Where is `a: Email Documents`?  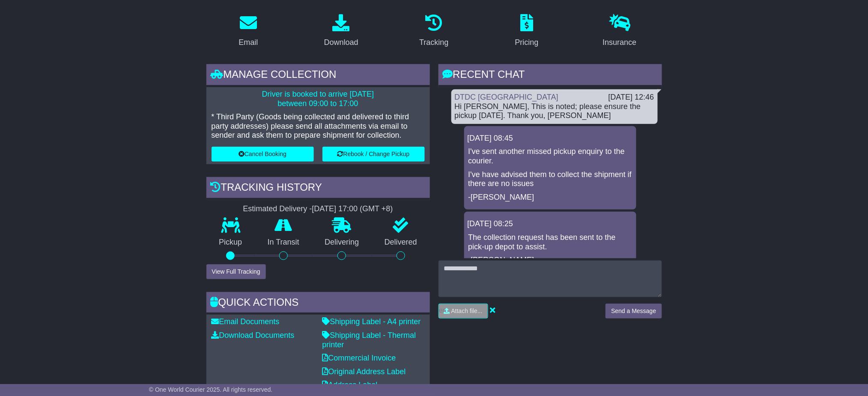 a: Email Documents is located at coordinates (245, 322).